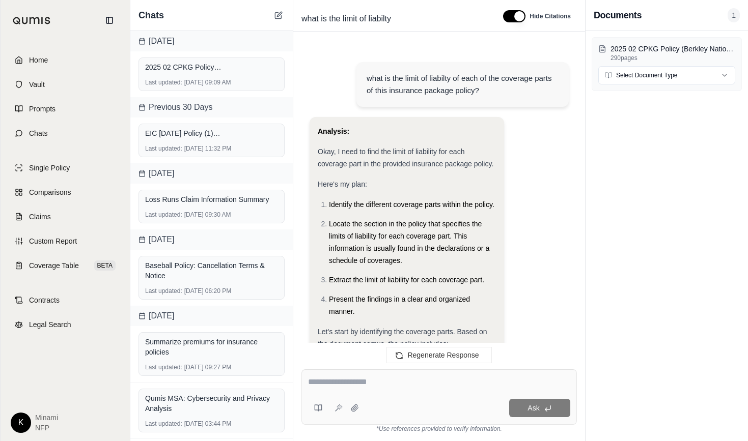  What do you see at coordinates (394, 19) in the screenshot?
I see `div: Edit Title` at bounding box center [394, 19].